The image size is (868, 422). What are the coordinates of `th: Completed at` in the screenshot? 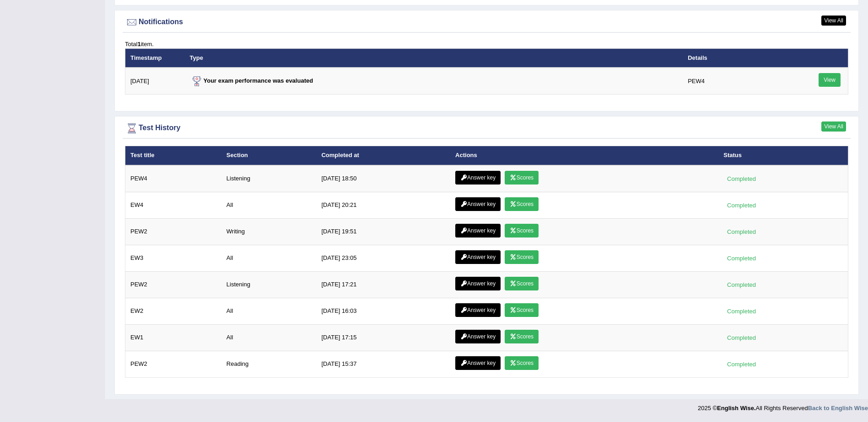 It's located at (383, 156).